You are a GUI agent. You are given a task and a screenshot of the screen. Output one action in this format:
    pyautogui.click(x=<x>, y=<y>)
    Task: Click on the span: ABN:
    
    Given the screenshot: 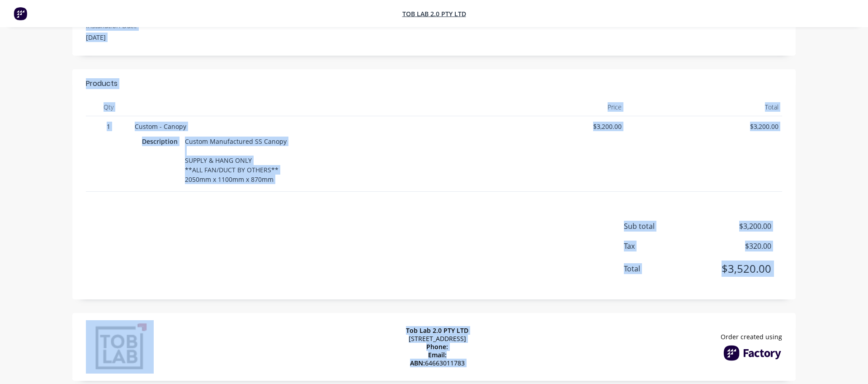 What is the action you would take?
    pyautogui.click(x=417, y=363)
    